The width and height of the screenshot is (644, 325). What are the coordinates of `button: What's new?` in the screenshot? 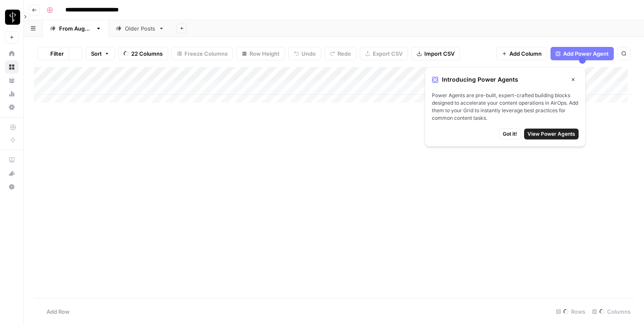 It's located at (12, 173).